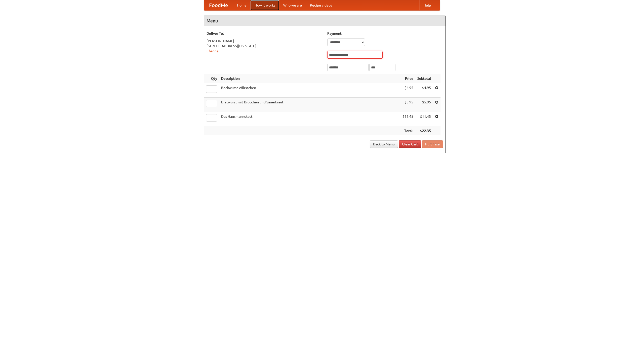 The width and height of the screenshot is (644, 356). What do you see at coordinates (408, 131) in the screenshot?
I see `th: Total:` at bounding box center [408, 131].